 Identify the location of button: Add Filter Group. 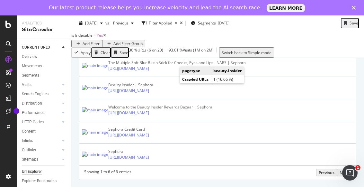
(124, 43).